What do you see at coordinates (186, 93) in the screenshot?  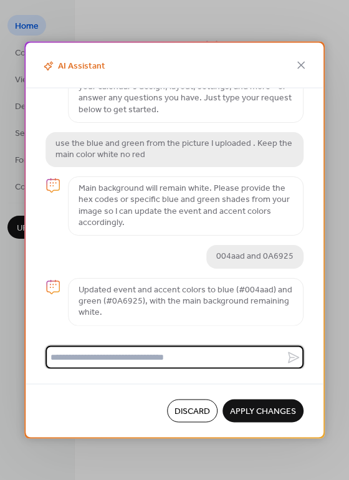 I see `p: Hi there! I'm your AI Assistant. I can help you customize your calendar's design, layout, setting...` at bounding box center [186, 93].